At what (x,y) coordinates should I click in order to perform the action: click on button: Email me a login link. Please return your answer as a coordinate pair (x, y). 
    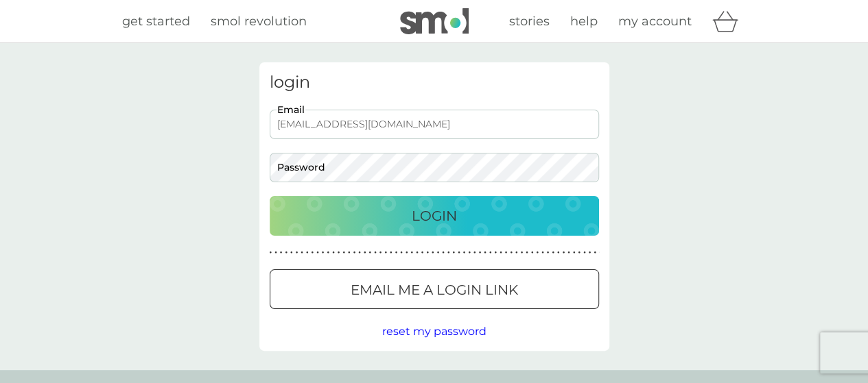
    Looking at the image, I should click on (434, 290).